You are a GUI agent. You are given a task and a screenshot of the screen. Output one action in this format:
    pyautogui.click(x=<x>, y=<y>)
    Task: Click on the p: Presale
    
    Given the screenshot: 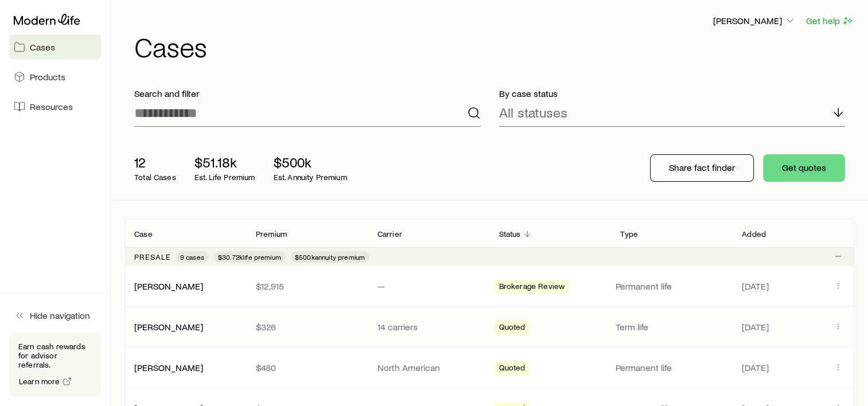 What is the action you would take?
    pyautogui.click(x=152, y=257)
    